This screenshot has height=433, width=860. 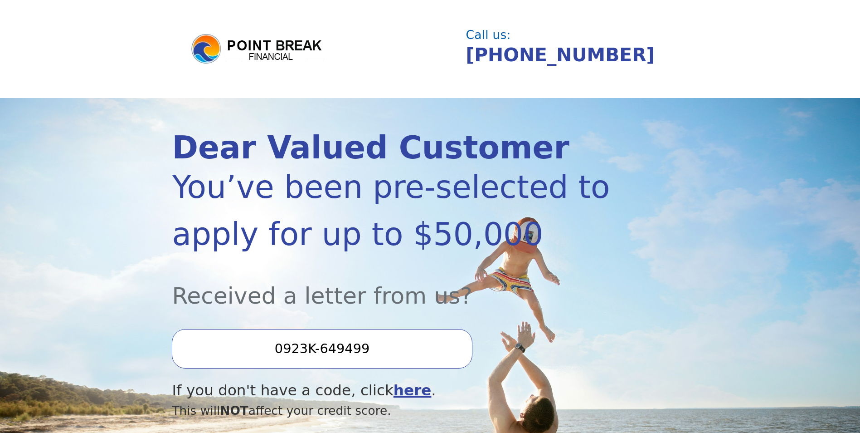 What do you see at coordinates (413, 390) in the screenshot?
I see `a: here` at bounding box center [413, 390].